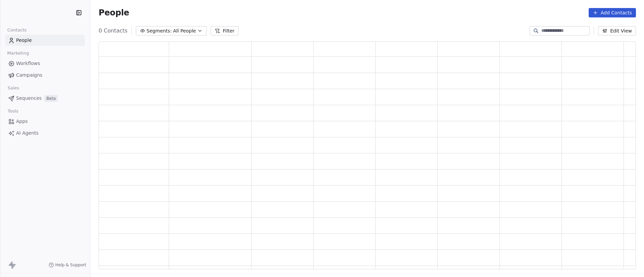 Image resolution: width=644 pixels, height=277 pixels. I want to click on span: Sequences, so click(29, 98).